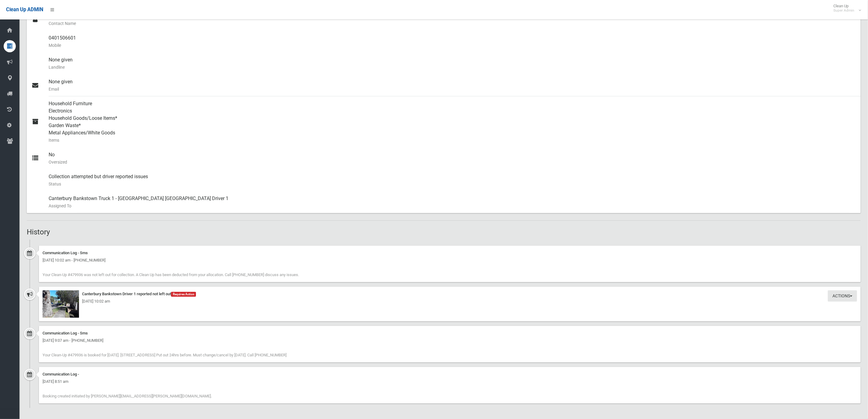 This screenshot has width=868, height=419. What do you see at coordinates (449, 374) in the screenshot?
I see `div: Communication Log -` at bounding box center [449, 374].